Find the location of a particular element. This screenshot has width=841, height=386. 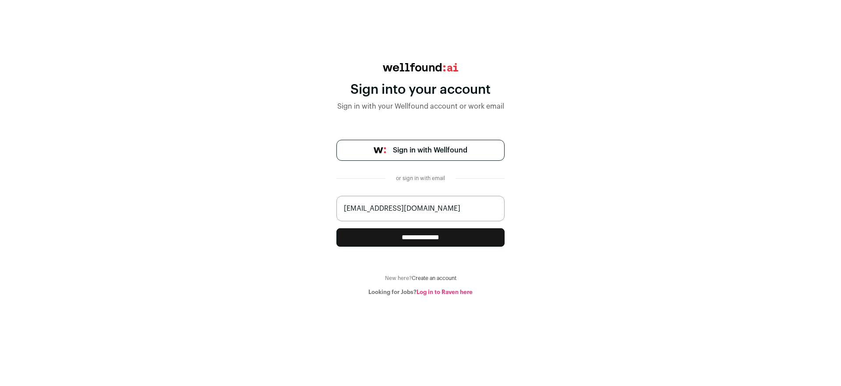

input: name@work-email.com is located at coordinates (421, 209).